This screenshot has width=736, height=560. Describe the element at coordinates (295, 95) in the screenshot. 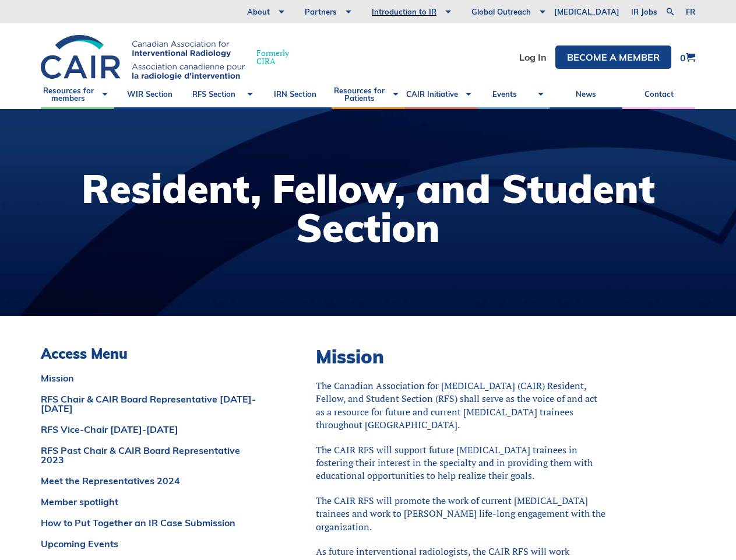

I see `a: IRN Section` at that location.